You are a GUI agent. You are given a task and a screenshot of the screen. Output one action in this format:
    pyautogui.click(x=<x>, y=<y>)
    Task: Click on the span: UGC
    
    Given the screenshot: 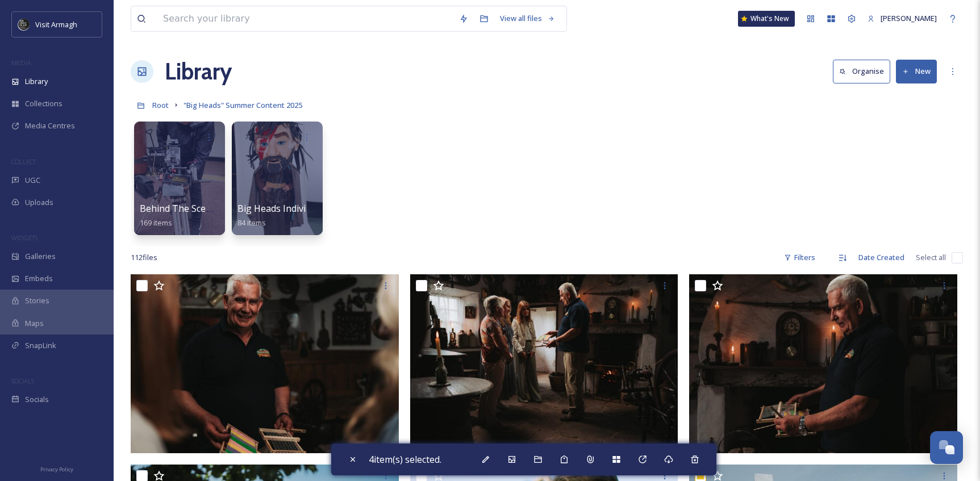 What is the action you would take?
    pyautogui.click(x=32, y=180)
    